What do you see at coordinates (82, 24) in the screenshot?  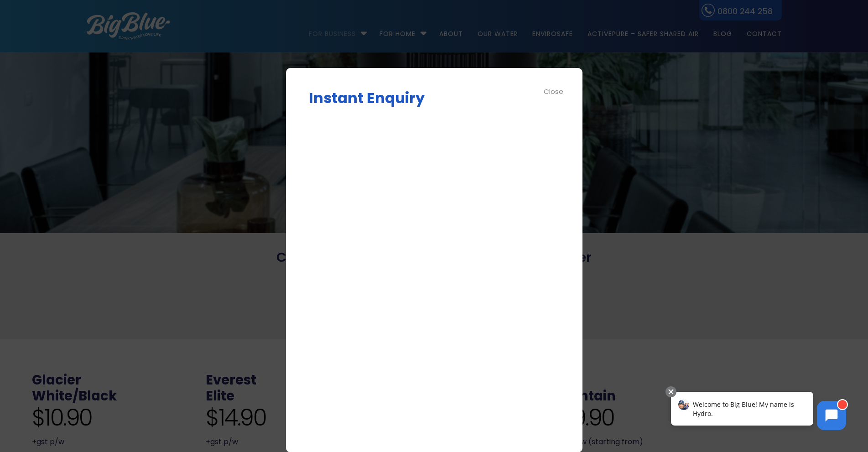 I see `span: Welcome to Big Blue! My name is Hydro.` at bounding box center [82, 24].